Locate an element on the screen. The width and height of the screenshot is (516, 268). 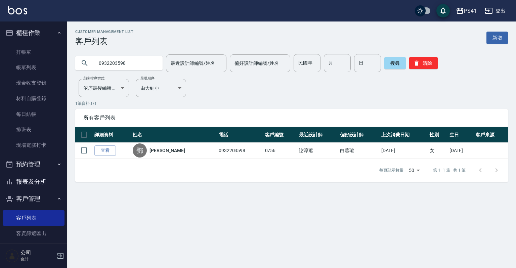
button: 報表及分析 is located at coordinates (34, 182).